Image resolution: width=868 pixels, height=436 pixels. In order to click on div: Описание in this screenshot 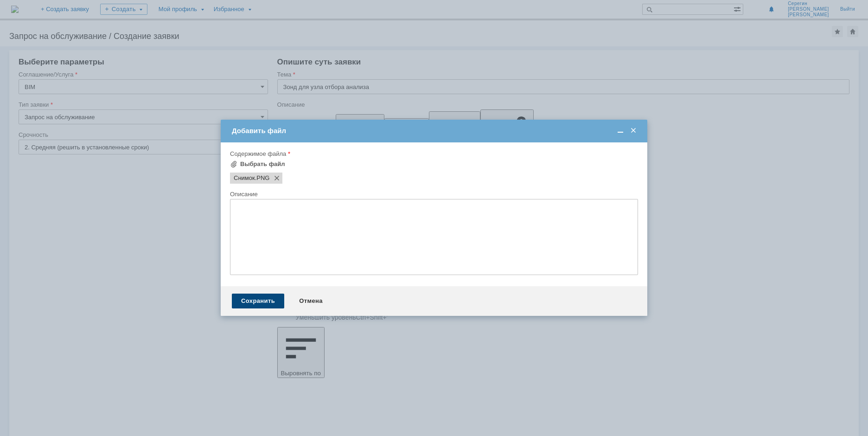, I will do `click(433, 194)`.